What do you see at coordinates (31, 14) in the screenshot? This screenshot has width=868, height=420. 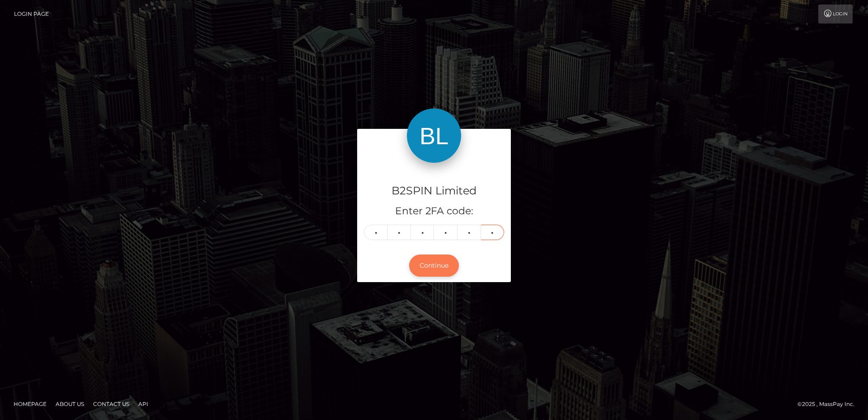 I see `a: Login Page` at bounding box center [31, 14].